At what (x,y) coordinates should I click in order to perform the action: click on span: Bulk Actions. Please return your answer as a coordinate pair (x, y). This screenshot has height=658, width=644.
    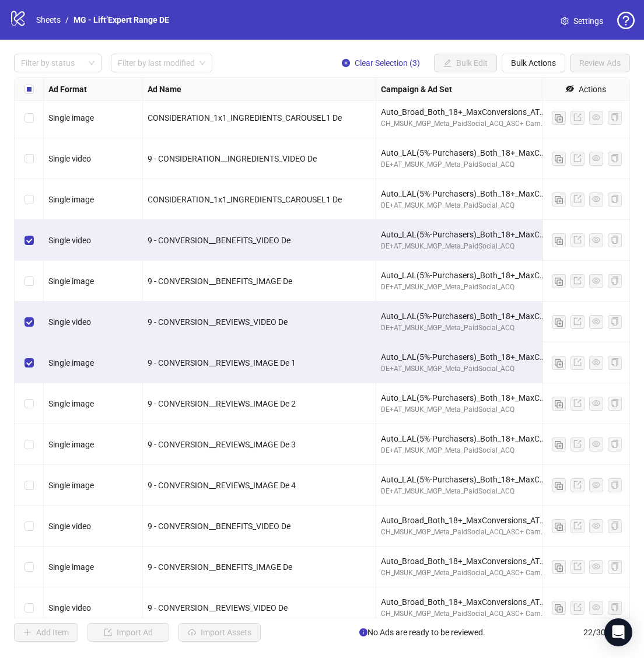
    Looking at the image, I should click on (533, 63).